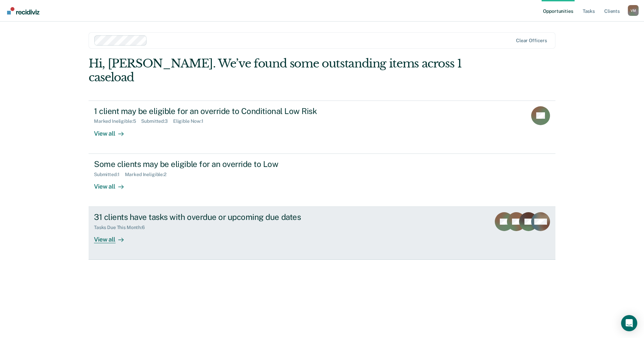 This screenshot has height=338, width=644. What do you see at coordinates (191, 121) in the screenshot?
I see `div: Eligible Now : 1` at bounding box center [191, 121].